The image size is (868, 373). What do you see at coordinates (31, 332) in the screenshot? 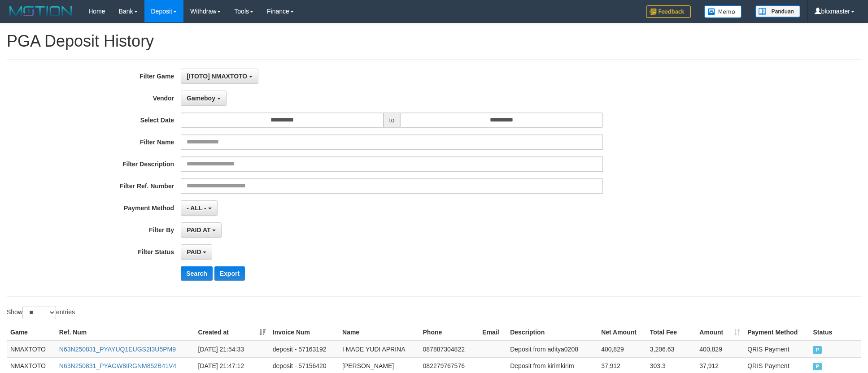
I see `th: Game` at bounding box center [31, 332].